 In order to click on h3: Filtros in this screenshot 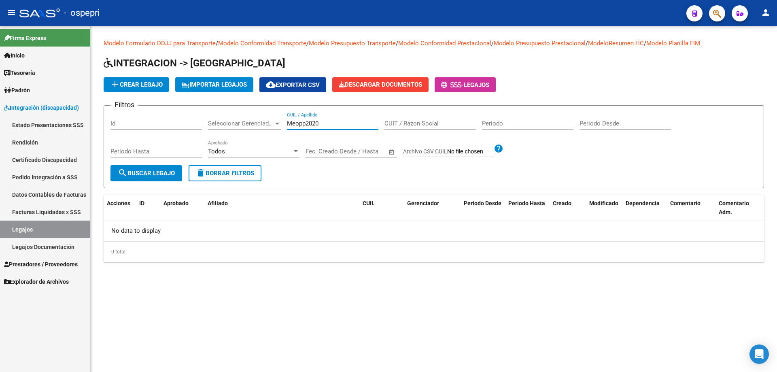, I will do `click(124, 105)`.